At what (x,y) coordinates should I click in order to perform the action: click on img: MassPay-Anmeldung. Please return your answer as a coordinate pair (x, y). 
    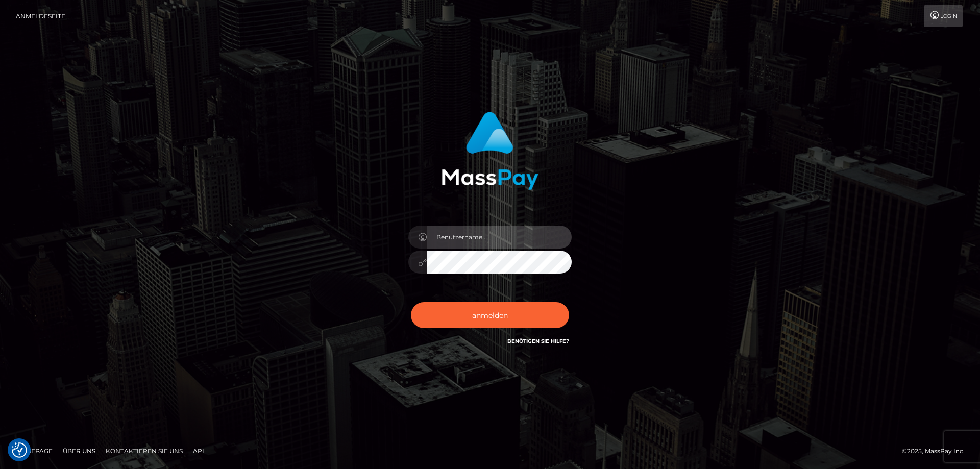
    Looking at the image, I should click on (490, 150).